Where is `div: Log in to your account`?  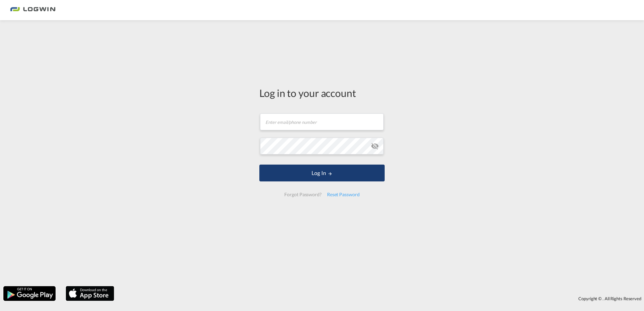
div: Log in to your account is located at coordinates (322, 93).